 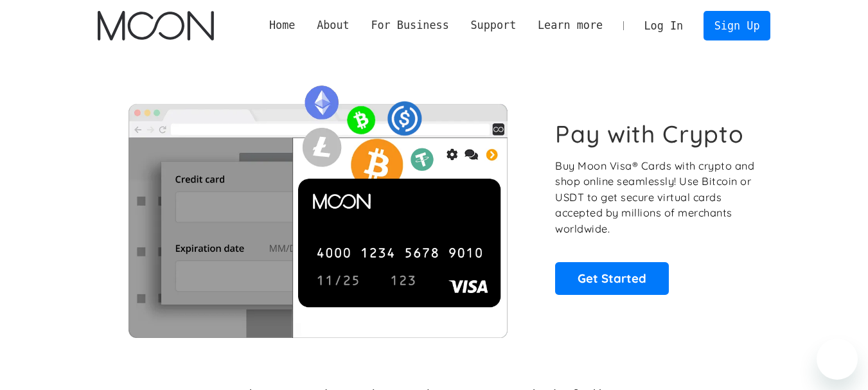 What do you see at coordinates (333, 25) in the screenshot?
I see `div: About` at bounding box center [333, 25].